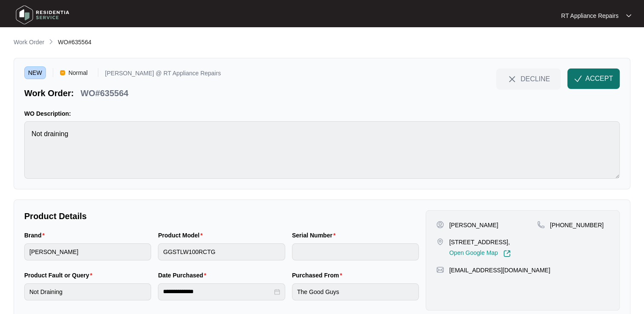 This screenshot has width=644, height=314. Describe the element at coordinates (29, 42) in the screenshot. I see `p: Work Order` at that location.